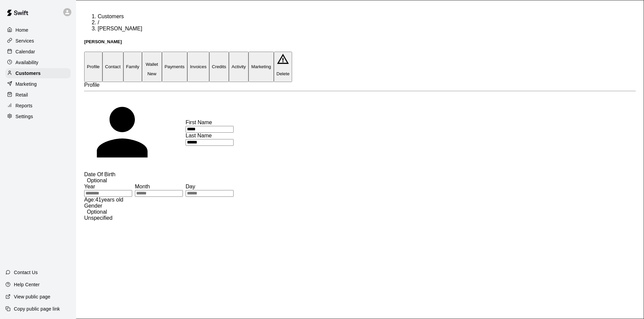 This screenshot has height=319, width=644. What do you see at coordinates (152, 74) in the screenshot?
I see `span: New` at bounding box center [152, 74].